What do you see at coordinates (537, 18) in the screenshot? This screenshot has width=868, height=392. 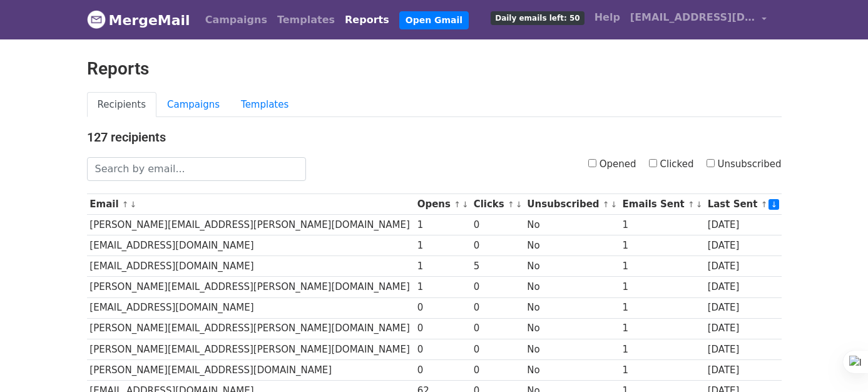 I see `a: Daily emails left: 50` at bounding box center [537, 18].